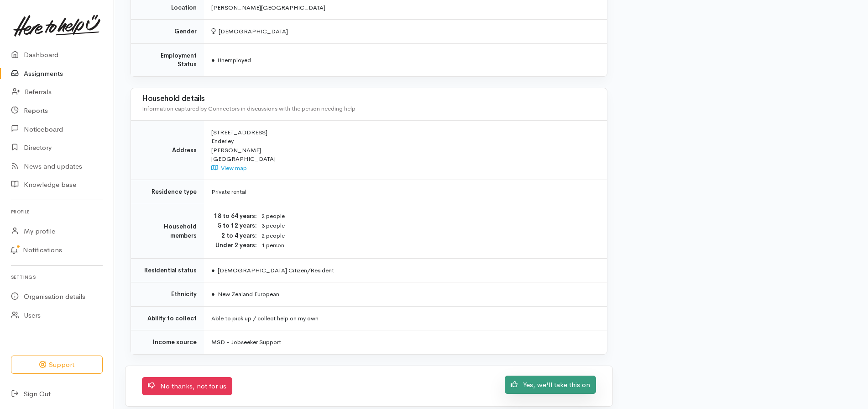  Describe the element at coordinates (234, 236) in the screenshot. I see `dt: 2 to 4 years` at that location.